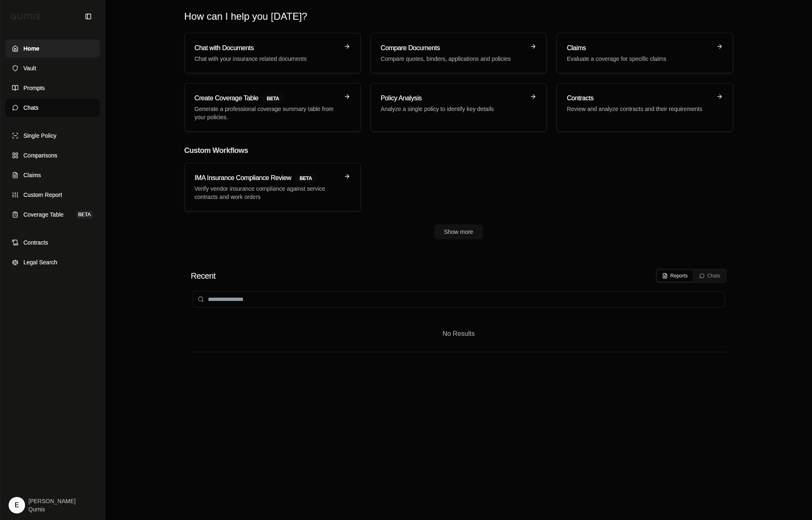 This screenshot has height=520, width=812. I want to click on div: Chats, so click(710, 276).